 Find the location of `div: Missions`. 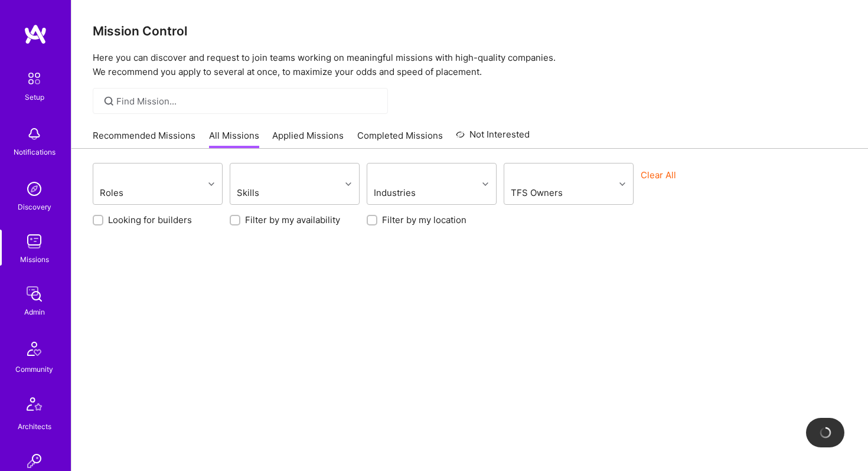

div: Missions is located at coordinates (34, 259).